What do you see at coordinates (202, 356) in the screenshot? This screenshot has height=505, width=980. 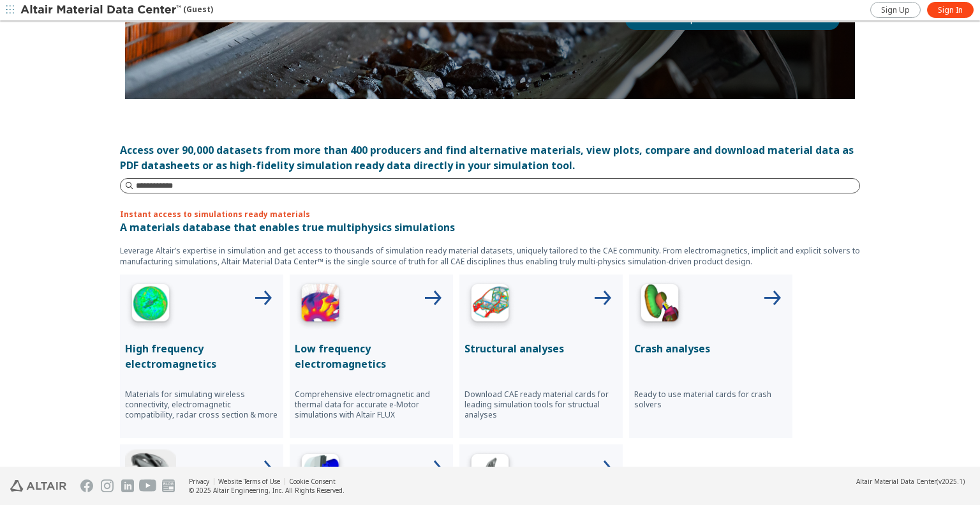 I see `p: High frequency electromagnetics` at bounding box center [202, 356].